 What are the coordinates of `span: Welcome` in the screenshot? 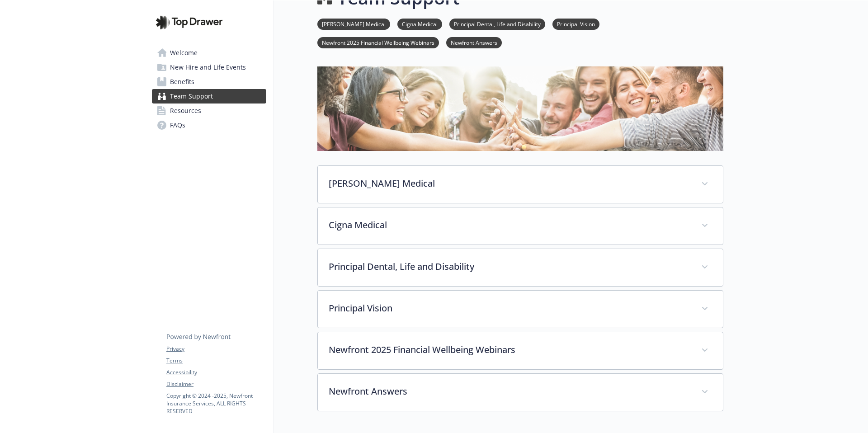 It's located at (183, 53).